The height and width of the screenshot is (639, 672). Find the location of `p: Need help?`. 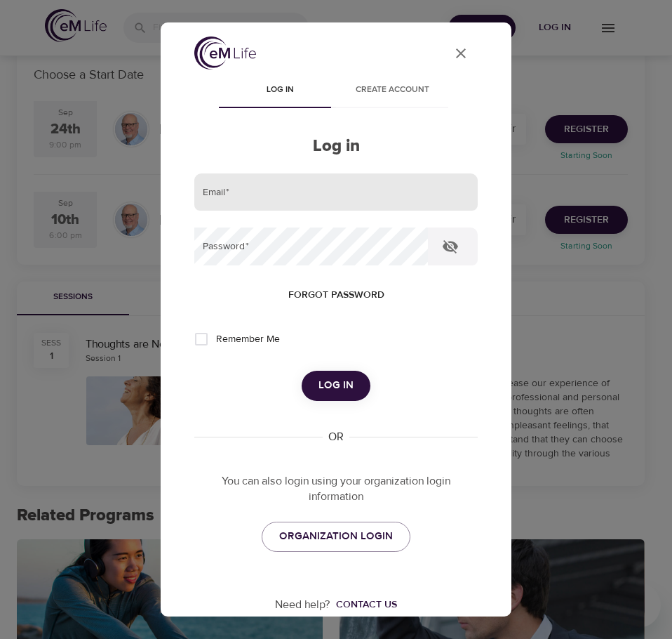

p: Need help? is located at coordinates (302, 604).